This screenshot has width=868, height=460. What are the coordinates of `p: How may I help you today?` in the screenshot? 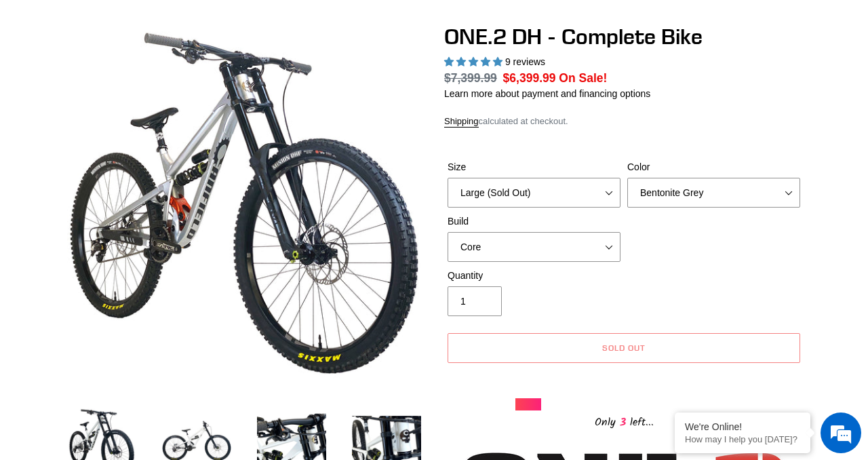 It's located at (743, 439).